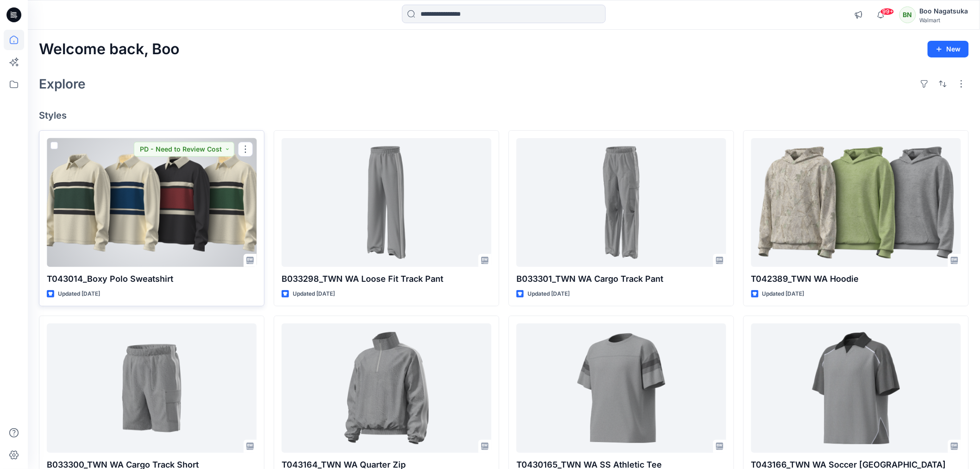 The image size is (980, 469). Describe the element at coordinates (621, 202) in the screenshot. I see `a: B033301_TWN WA Cargo Track Pant` at that location.